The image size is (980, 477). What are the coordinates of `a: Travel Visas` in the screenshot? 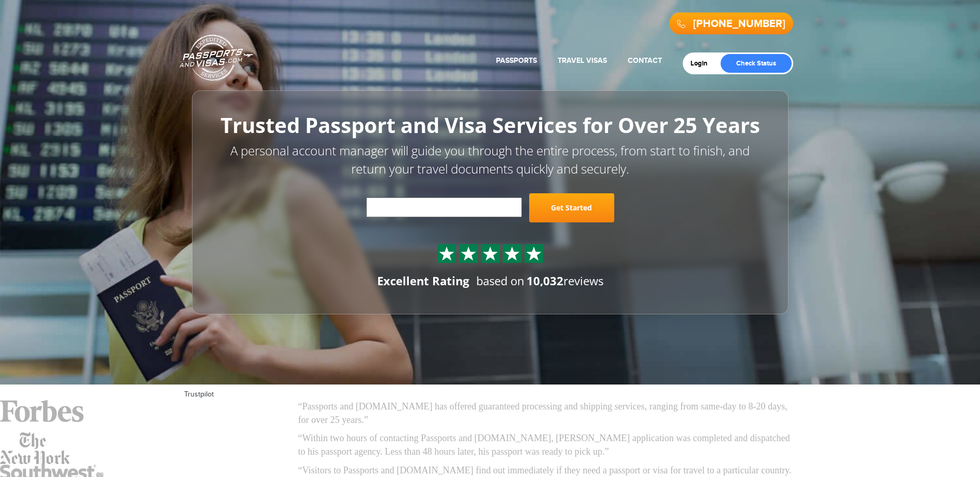 It's located at (582, 60).